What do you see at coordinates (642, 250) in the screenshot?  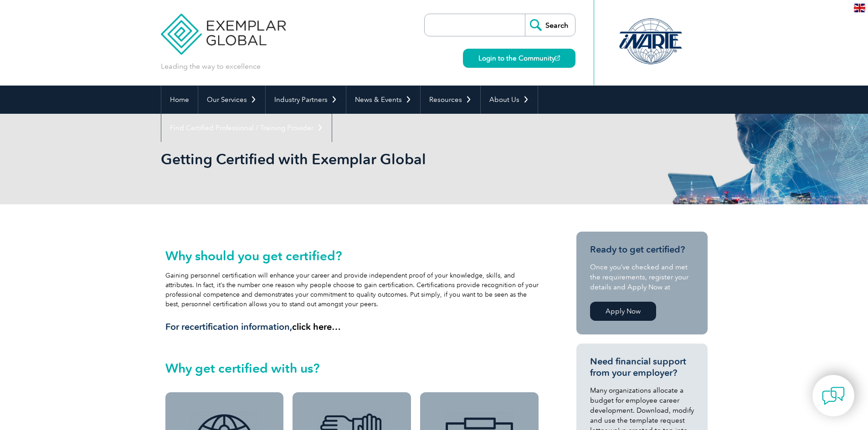 I see `h3: Ready to get certified?` at bounding box center [642, 250].